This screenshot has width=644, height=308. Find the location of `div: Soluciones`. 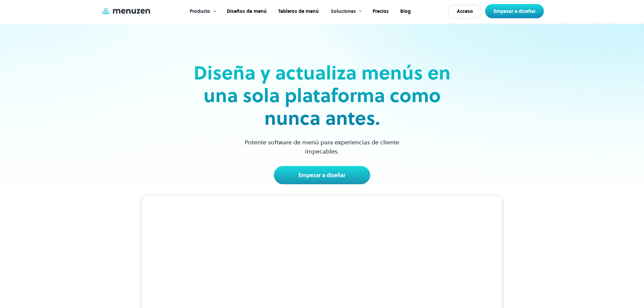

div: Soluciones is located at coordinates (345, 12).